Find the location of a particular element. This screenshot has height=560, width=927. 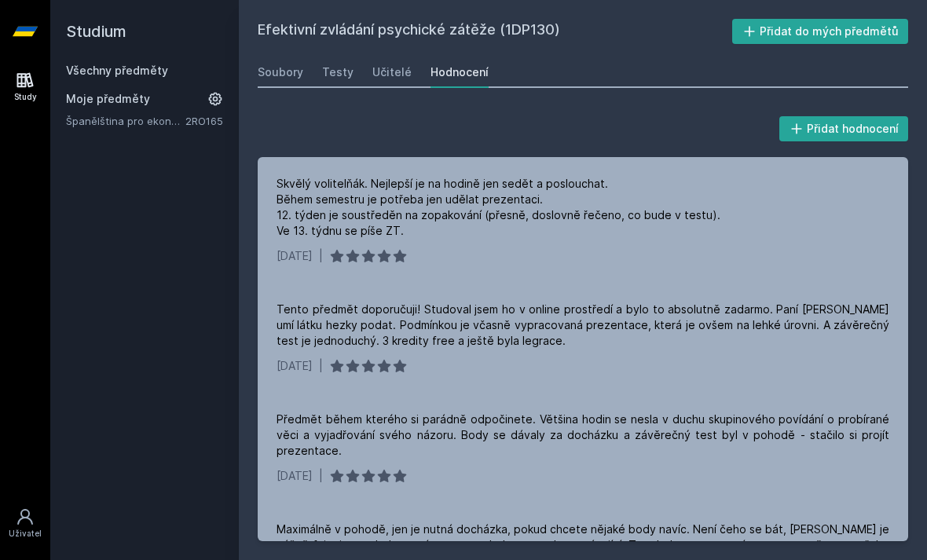

h2: Efektivní zvládání psychické zátěže (1DP130) is located at coordinates (495, 31).